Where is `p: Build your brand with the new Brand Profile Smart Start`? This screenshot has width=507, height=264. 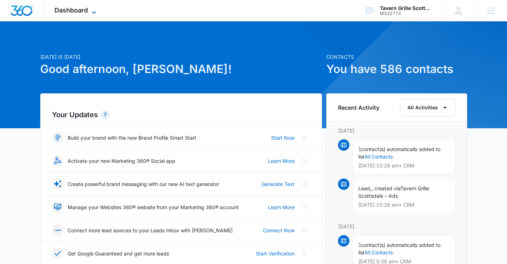
p: Build your brand with the new Brand Profile Smart Start is located at coordinates (132, 137).